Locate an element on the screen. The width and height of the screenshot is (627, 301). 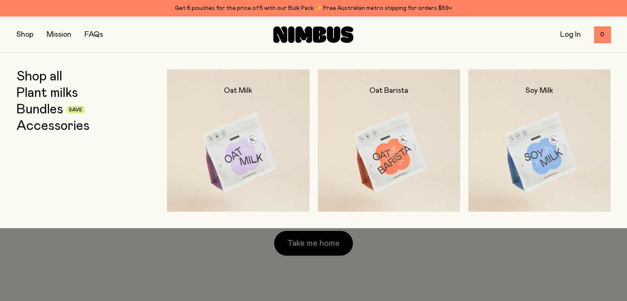
a: Log In is located at coordinates (571, 35).